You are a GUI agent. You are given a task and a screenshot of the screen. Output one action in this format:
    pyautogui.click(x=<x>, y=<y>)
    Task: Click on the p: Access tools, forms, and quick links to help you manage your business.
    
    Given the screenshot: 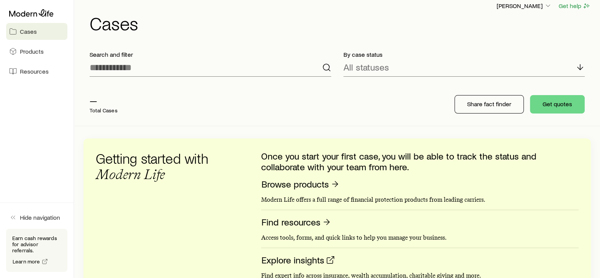 What is the action you would take?
    pyautogui.click(x=420, y=238)
    